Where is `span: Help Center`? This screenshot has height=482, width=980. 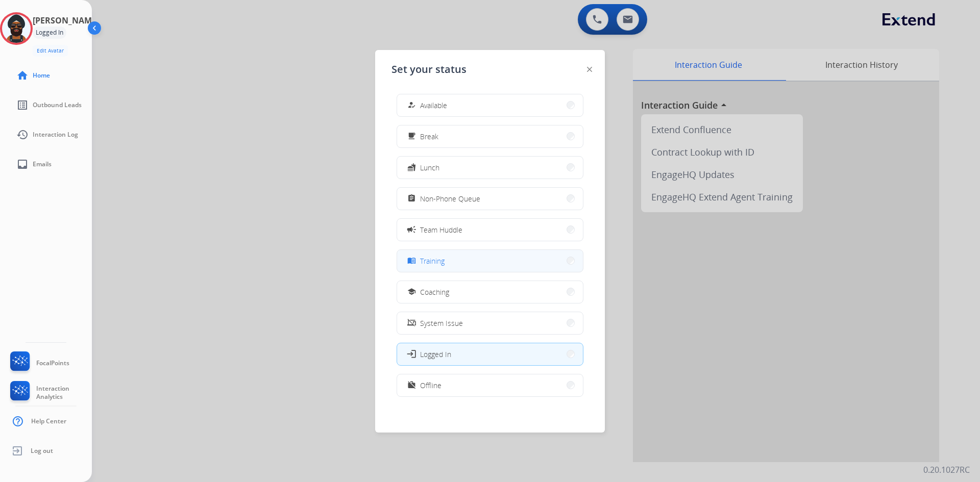
span: Help Center is located at coordinates (48, 422).